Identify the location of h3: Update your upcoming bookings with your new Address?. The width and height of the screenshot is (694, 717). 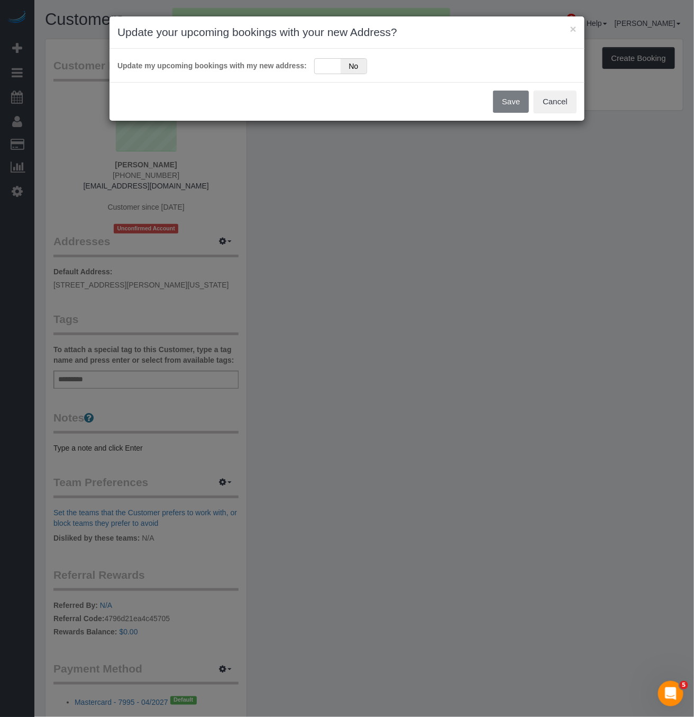
(347, 32).